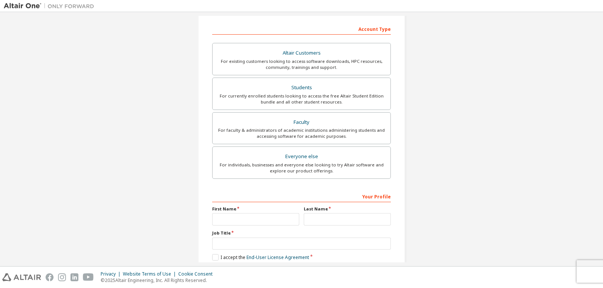 The height and width of the screenshot is (288, 603). What do you see at coordinates (88, 277) in the screenshot?
I see `img: youtube.svg` at bounding box center [88, 277].